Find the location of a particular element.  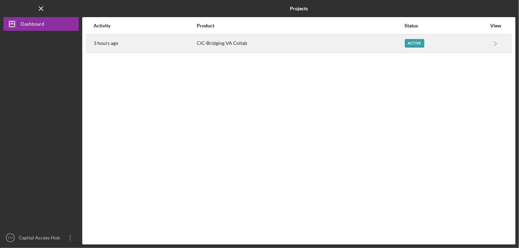

time: 2025-10-14 18:29 is located at coordinates (106, 43).